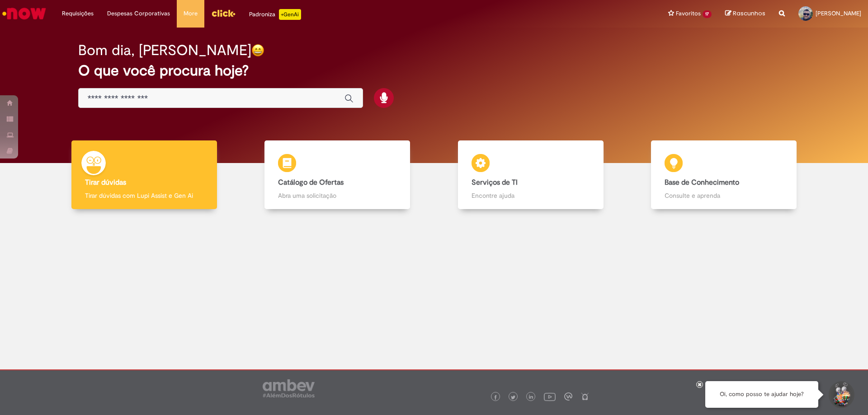 The height and width of the screenshot is (415, 868). I want to click on a: Serviços de TI Encontre ajuda, so click(530, 175).